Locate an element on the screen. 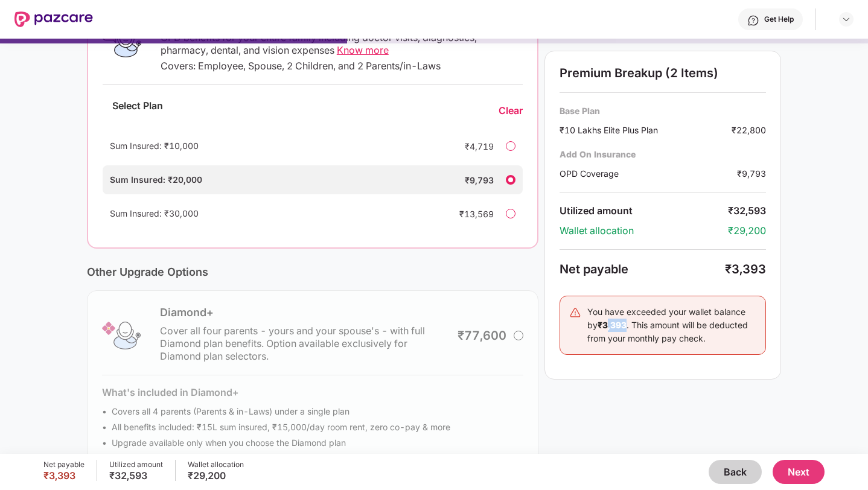  span: Know more is located at coordinates (362, 50).